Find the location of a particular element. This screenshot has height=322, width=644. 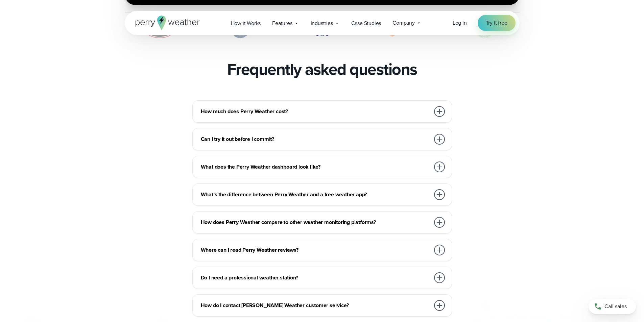

span: Company is located at coordinates (403, 23).